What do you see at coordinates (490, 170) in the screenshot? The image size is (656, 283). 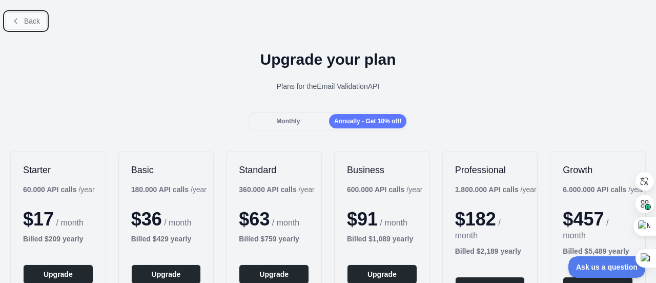 I see `h2: Professional` at bounding box center [490, 170].